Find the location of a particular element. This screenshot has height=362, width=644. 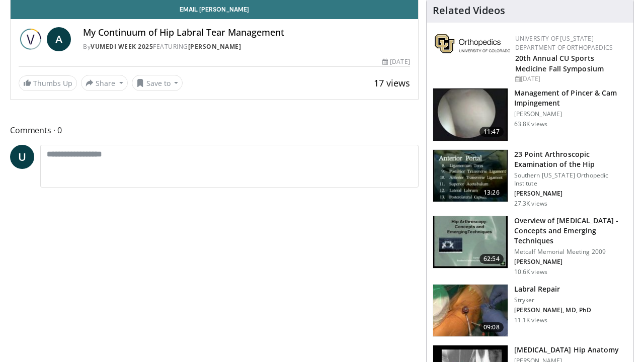

img: oa8B-rsjN5HfbTbX4xMDoxOjBrO-I4W8.150x105_q85_crop-smart_upscale.jpg is located at coordinates (470, 176).